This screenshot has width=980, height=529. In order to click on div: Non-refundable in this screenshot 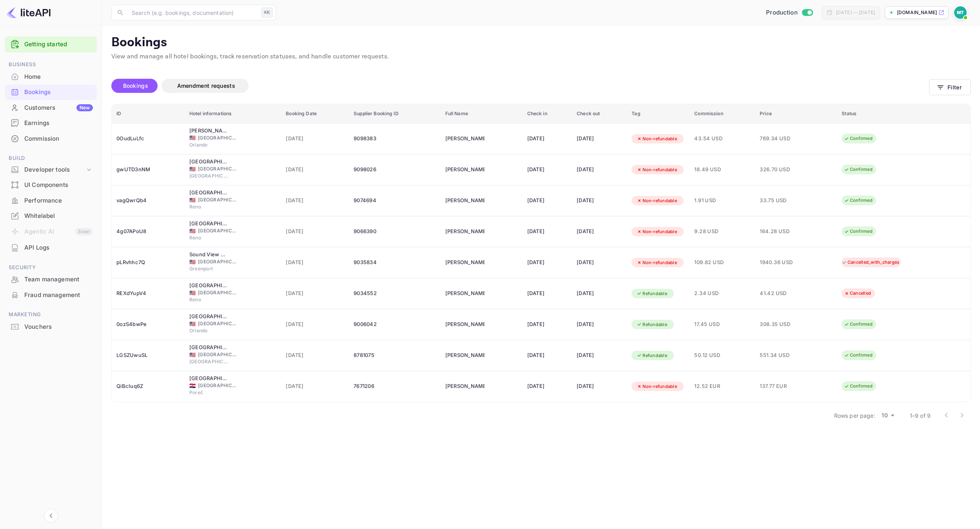, I will do `click(657, 201)`.